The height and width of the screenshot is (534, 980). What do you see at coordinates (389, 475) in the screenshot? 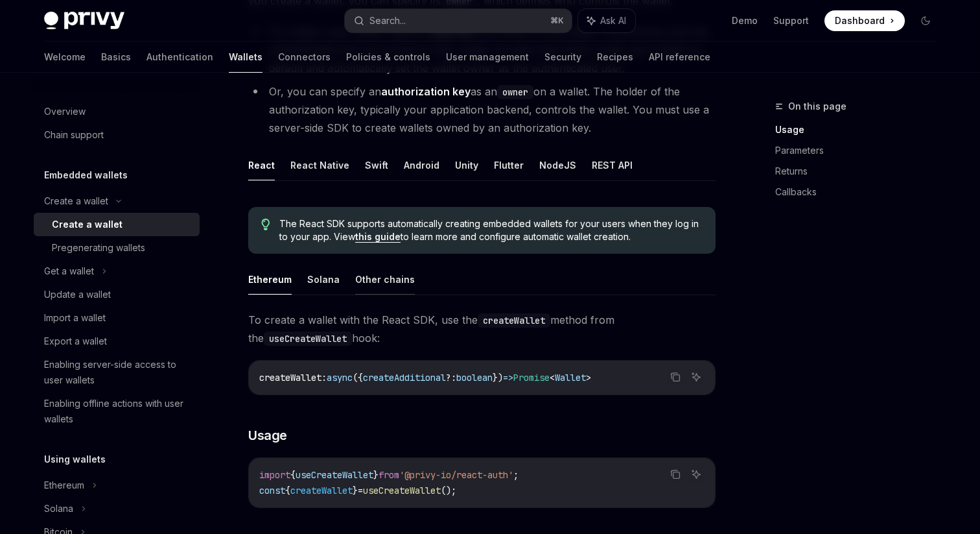
I see `span: from` at bounding box center [389, 475].